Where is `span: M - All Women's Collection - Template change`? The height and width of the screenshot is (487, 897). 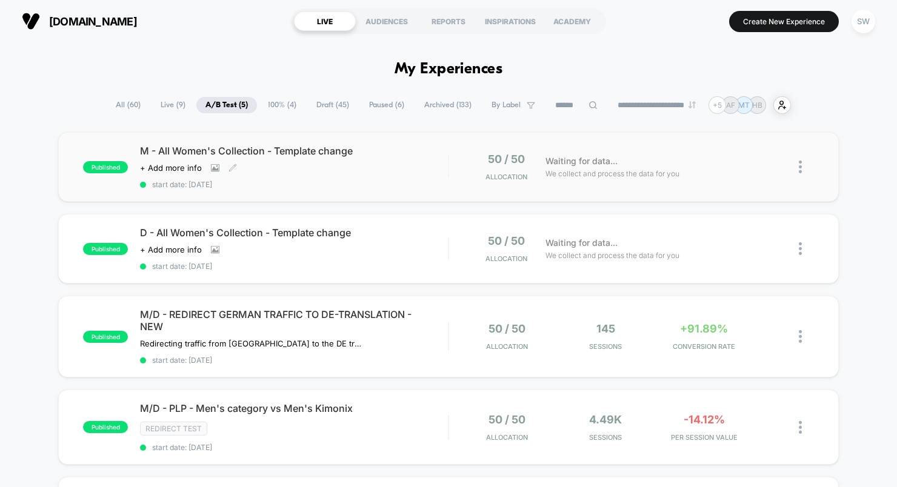
span: M - All Women's Collection - Template change is located at coordinates (294, 151).